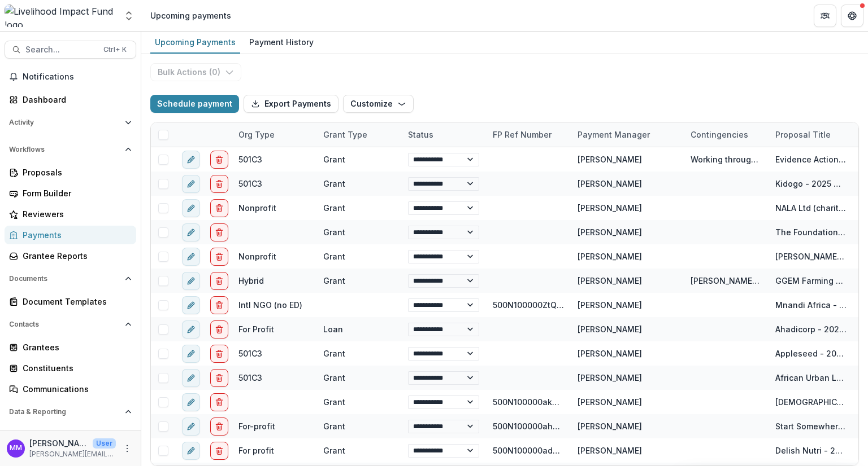  What do you see at coordinates (825, 16) in the screenshot?
I see `button: Partners` at bounding box center [825, 16].